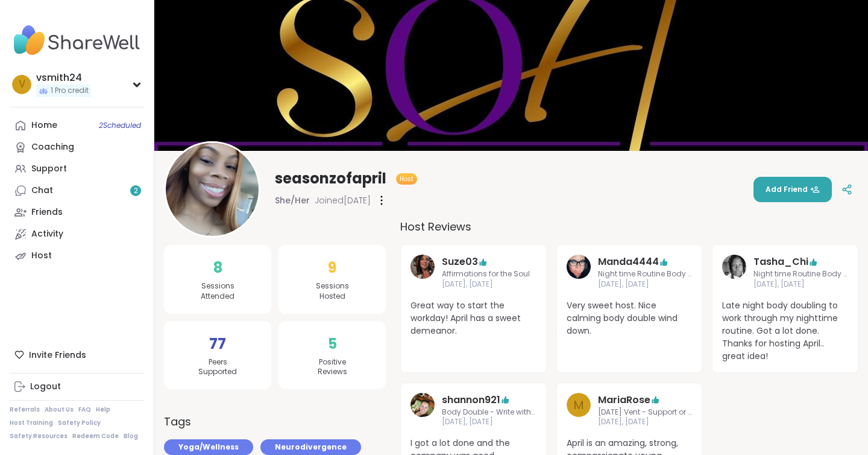 Image resolution: width=868 pixels, height=455 pixels. I want to click on span: Sessions Hosted, so click(332, 291).